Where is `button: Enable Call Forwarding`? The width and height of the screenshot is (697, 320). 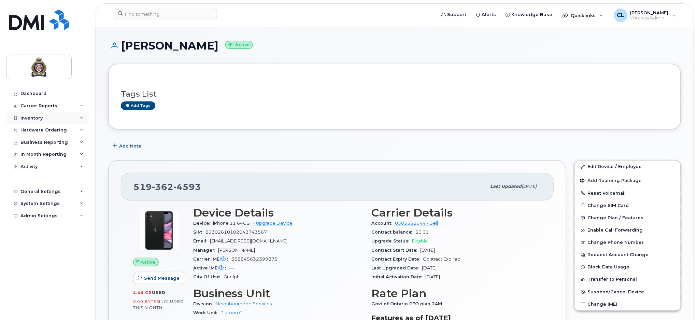
button: Enable Call Forwarding is located at coordinates (628, 230).